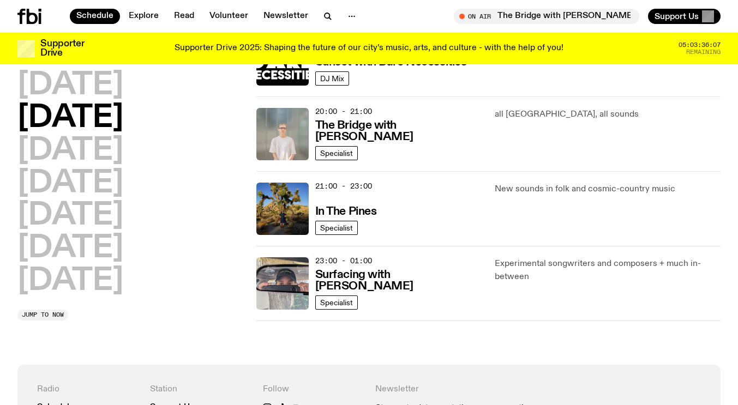  I want to click on a: DJ Mix, so click(332, 78).